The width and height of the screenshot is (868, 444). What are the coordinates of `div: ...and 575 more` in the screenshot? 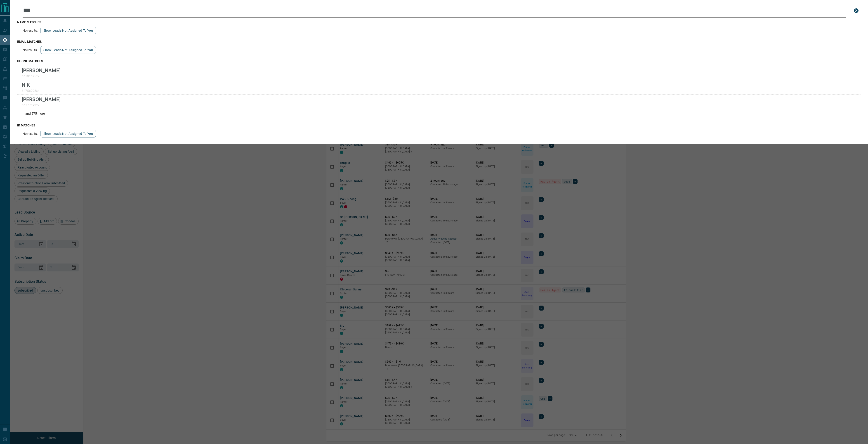 It's located at (439, 114).